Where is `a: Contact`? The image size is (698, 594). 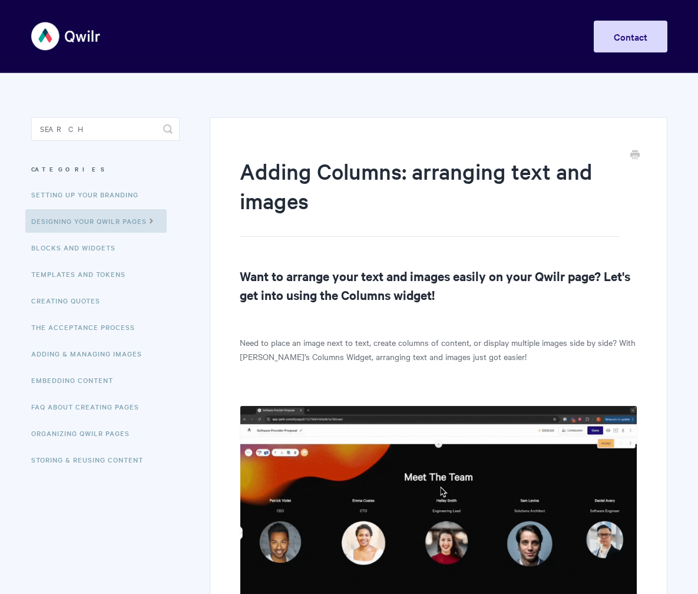
a: Contact is located at coordinates (630, 37).